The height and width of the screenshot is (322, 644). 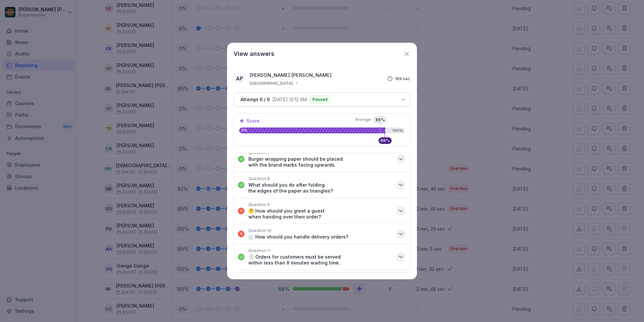 What do you see at coordinates (380, 120) in the screenshot?
I see `p: 85 %` at bounding box center [380, 120].